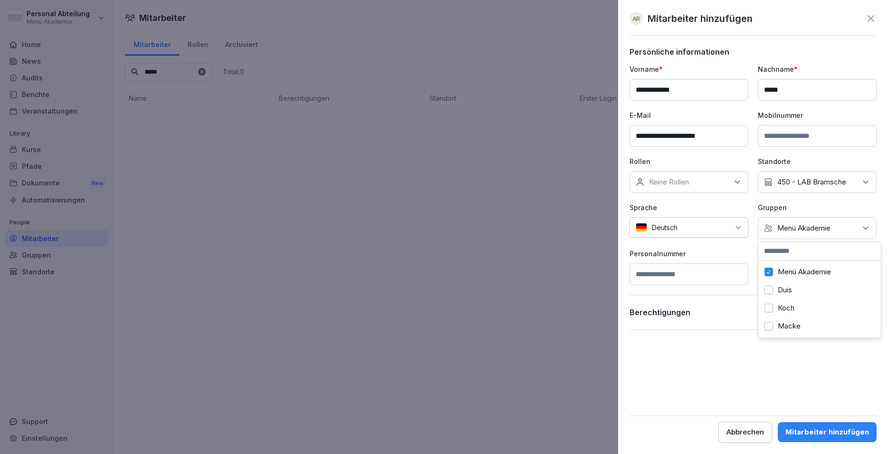 The image size is (888, 454). I want to click on p: Gruppen, so click(817, 207).